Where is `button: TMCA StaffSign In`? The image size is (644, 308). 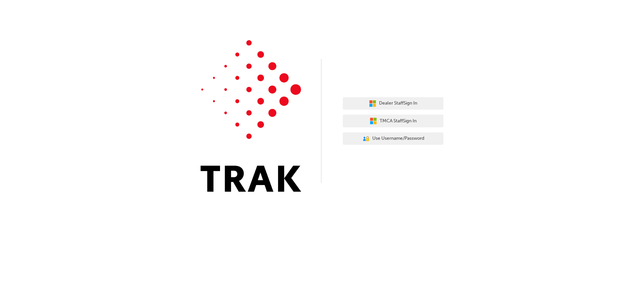
button: TMCA StaffSign In is located at coordinates (393, 121).